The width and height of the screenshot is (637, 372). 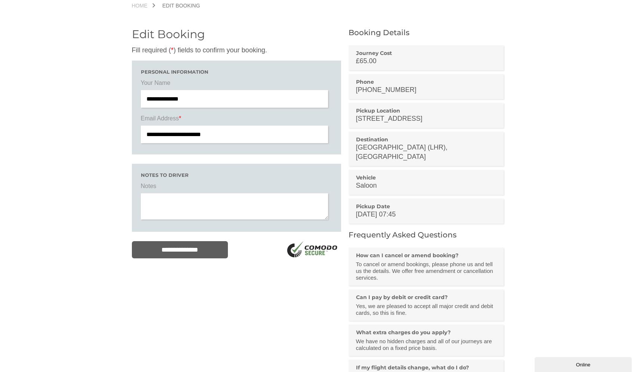 I want to click on h3: Destination, so click(x=426, y=139).